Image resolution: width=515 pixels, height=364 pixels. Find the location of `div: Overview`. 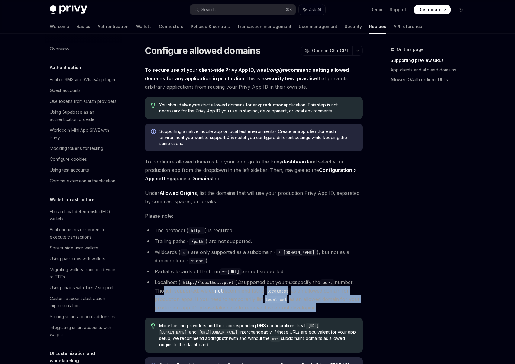

div: Overview is located at coordinates (59, 49).